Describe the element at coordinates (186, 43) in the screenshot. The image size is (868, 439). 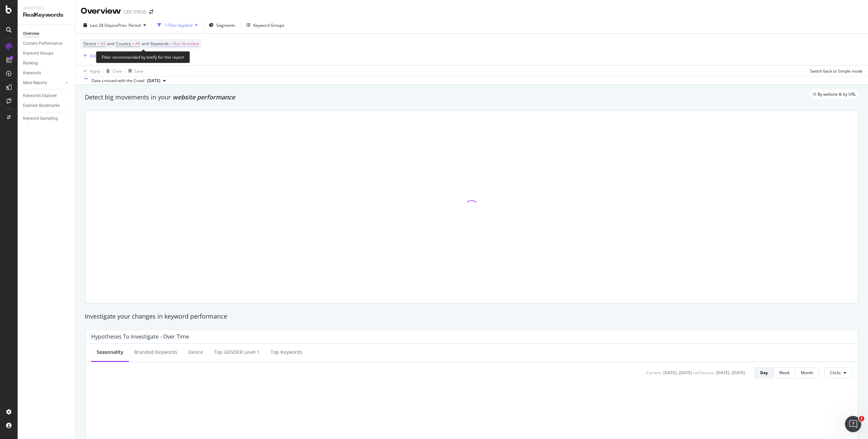
I see `span: Non-Branded` at that location.